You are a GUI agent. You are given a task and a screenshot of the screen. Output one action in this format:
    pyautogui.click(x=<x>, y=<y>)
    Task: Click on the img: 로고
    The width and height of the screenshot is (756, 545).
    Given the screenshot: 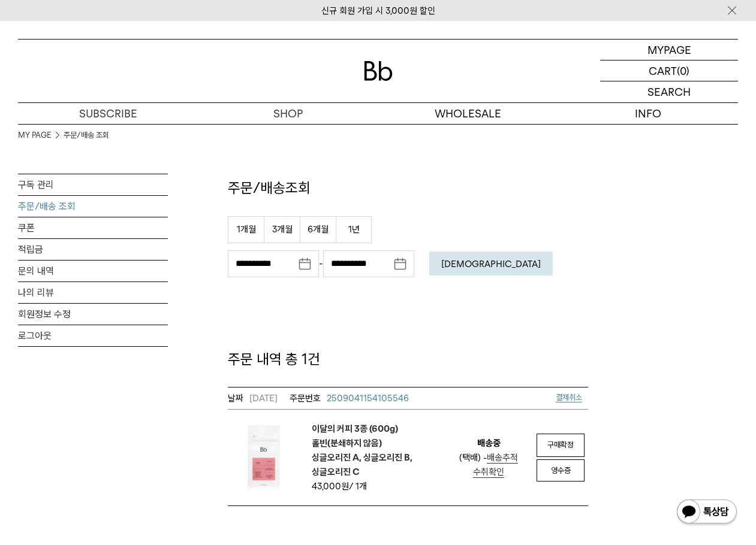 What is the action you would take?
    pyautogui.click(x=378, y=71)
    